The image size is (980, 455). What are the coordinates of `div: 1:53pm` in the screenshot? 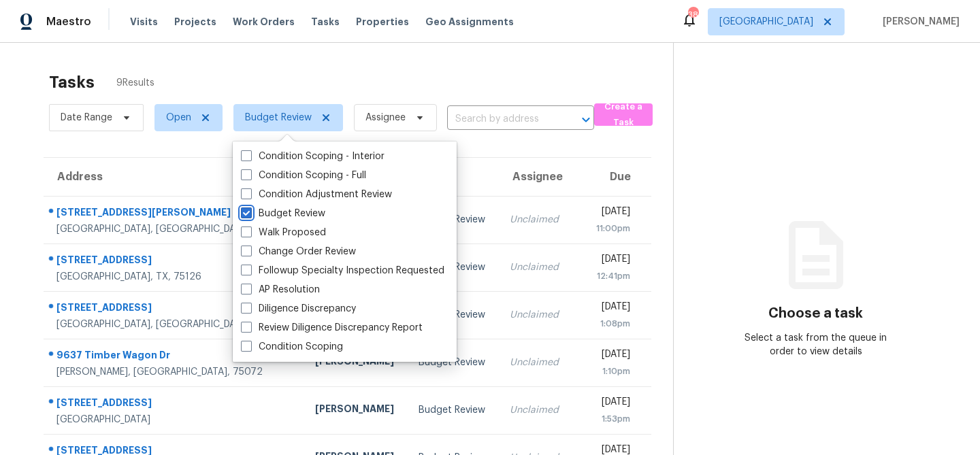 It's located at (606, 419).